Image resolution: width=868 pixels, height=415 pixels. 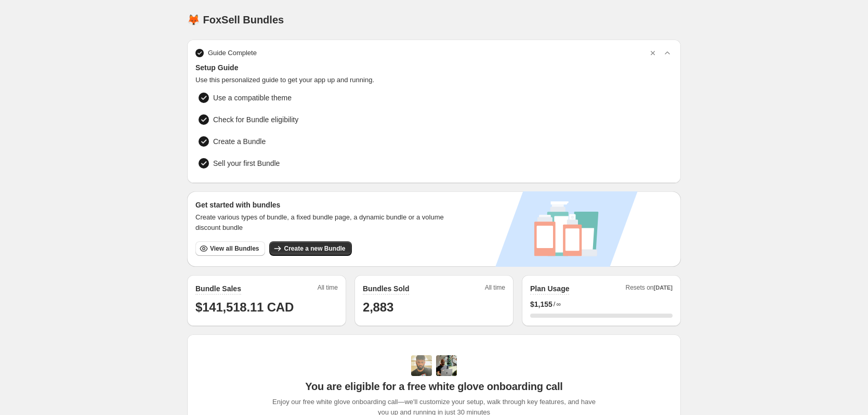 I want to click on h1: 2,883, so click(x=434, y=307).